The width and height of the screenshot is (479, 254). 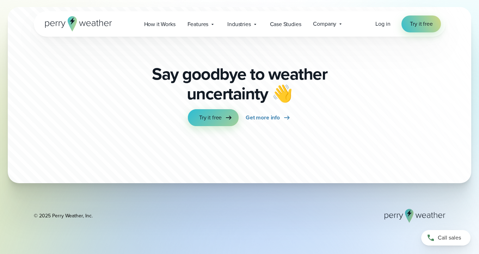 What do you see at coordinates (268, 118) in the screenshot?
I see `a: Get more info` at bounding box center [268, 118].